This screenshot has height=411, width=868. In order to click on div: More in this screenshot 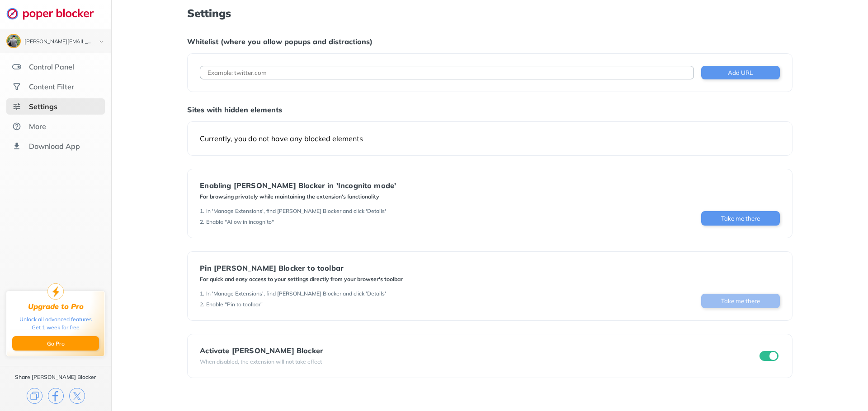, I will do `click(37, 127)`.